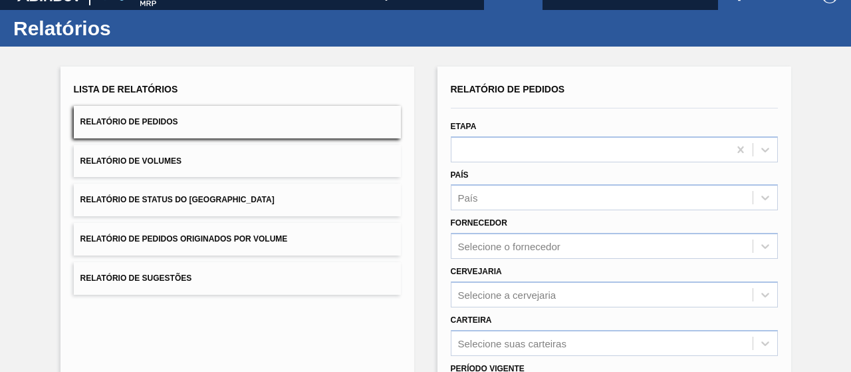 Image resolution: width=851 pixels, height=372 pixels. What do you see at coordinates (460, 175) in the screenshot?
I see `label: País` at bounding box center [460, 175].